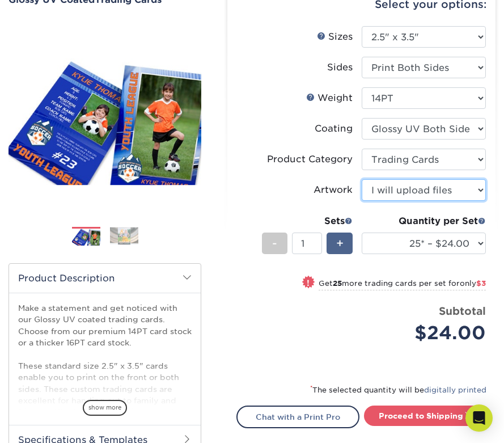 Image resolution: width=504 pixels, height=443 pixels. I want to click on span: show more, so click(105, 407).